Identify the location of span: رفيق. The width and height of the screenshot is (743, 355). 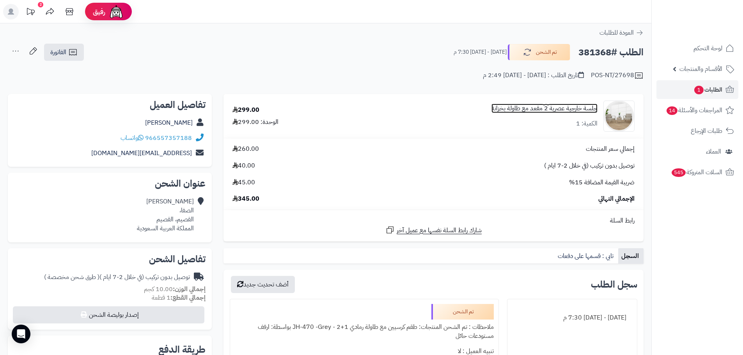
(99, 12).